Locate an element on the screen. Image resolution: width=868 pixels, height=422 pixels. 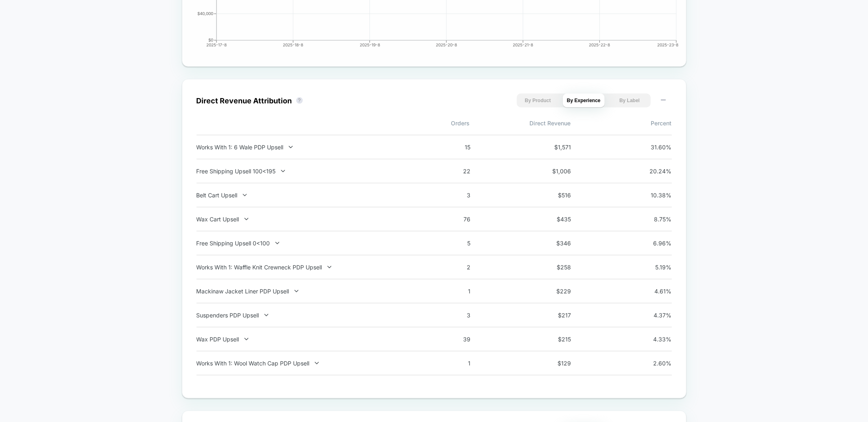
span: $ 435 is located at coordinates (553, 219).